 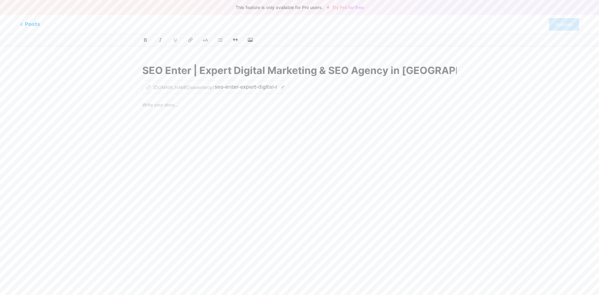 What do you see at coordinates (564, 24) in the screenshot?
I see `button: Publish` at bounding box center [564, 24].